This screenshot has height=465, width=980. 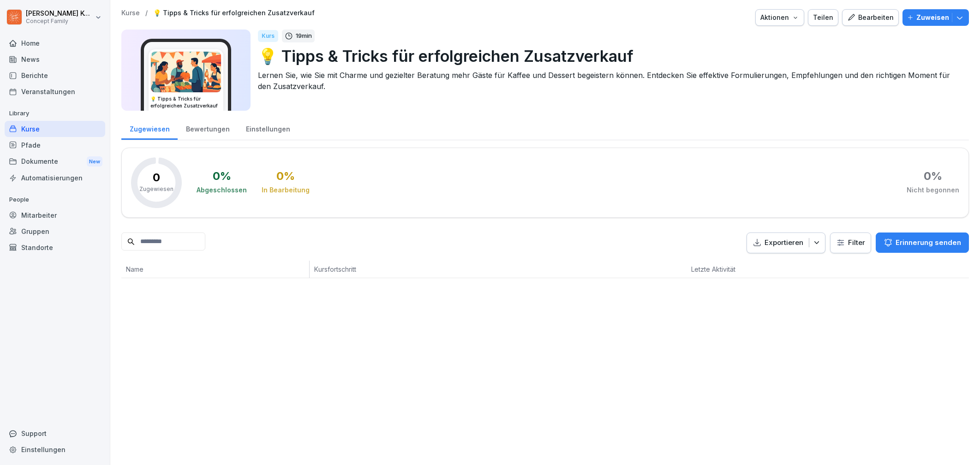 What do you see at coordinates (55, 114) in the screenshot?
I see `p: Library` at bounding box center [55, 114].